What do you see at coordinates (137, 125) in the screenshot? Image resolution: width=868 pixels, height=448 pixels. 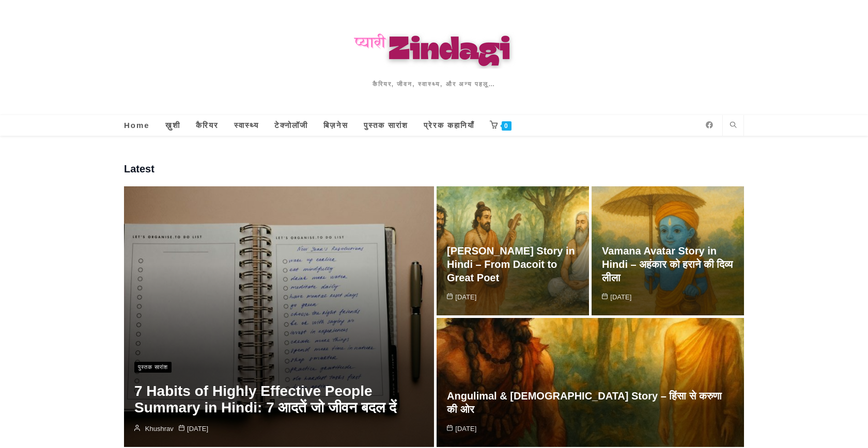 I see `span: Home` at bounding box center [137, 125].